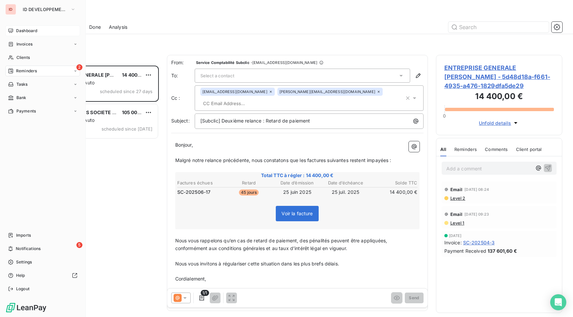 The image size is (573, 317). Describe the element at coordinates (499, 97) in the screenshot. I see `h3: 14 400,00 €` at that location.